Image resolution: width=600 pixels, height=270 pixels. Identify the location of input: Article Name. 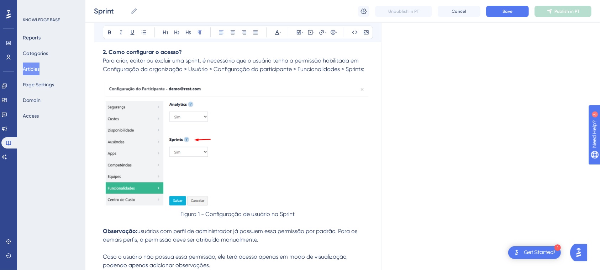
(111, 11).